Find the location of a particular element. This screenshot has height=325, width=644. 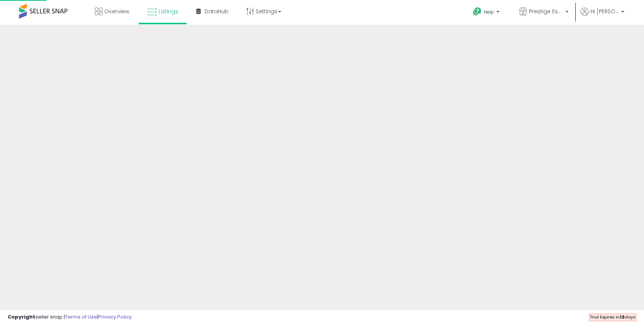

b: 13 is located at coordinates (622, 317).